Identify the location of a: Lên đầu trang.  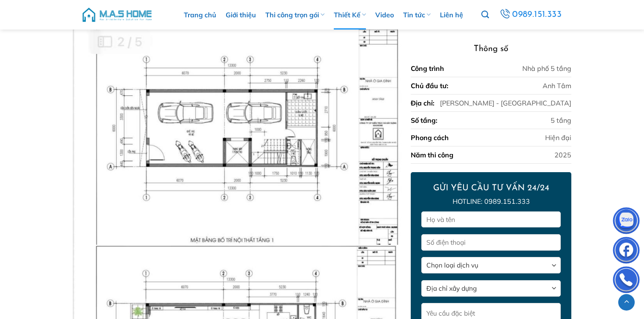
(627, 302).